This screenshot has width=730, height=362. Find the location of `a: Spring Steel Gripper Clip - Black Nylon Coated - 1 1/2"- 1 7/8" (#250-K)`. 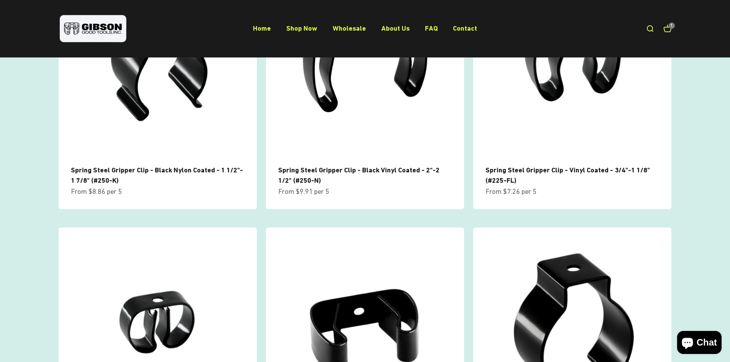

a: Spring Steel Gripper Clip - Black Nylon Coated - 1 1/2"- 1 7/8" (#250-K) is located at coordinates (157, 175).